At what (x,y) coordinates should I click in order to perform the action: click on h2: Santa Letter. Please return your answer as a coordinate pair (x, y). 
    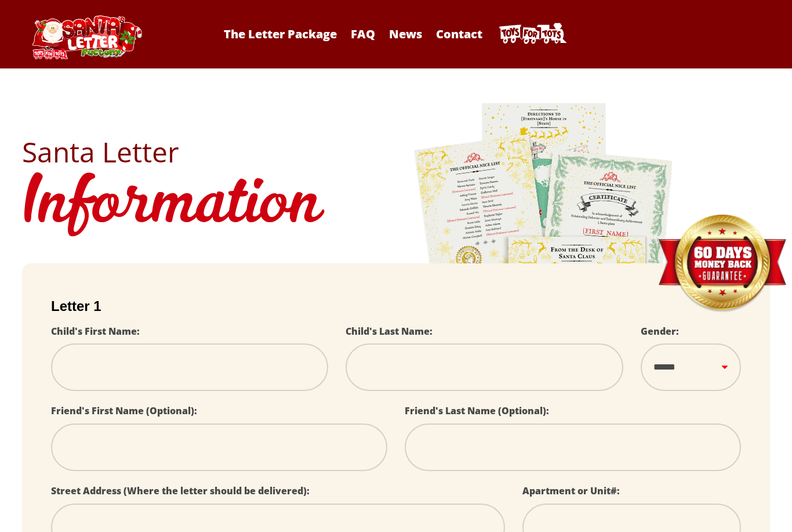
    Looking at the image, I should click on (396, 152).